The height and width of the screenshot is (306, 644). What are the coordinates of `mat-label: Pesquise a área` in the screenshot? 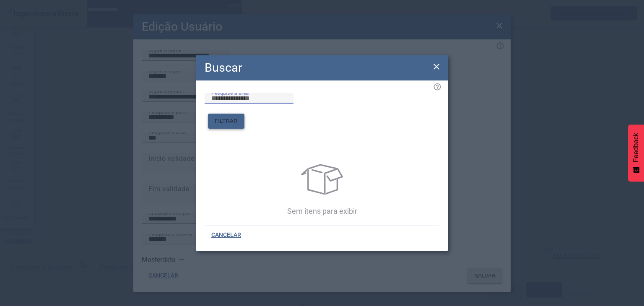 It's located at (230, 92).